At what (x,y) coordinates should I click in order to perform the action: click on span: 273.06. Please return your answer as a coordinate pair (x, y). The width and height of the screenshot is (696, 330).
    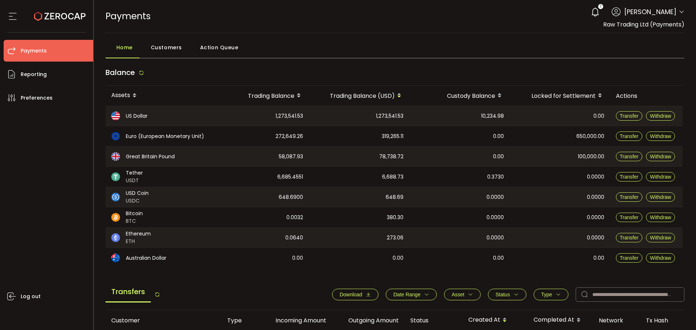
    Looking at the image, I should click on (395, 238).